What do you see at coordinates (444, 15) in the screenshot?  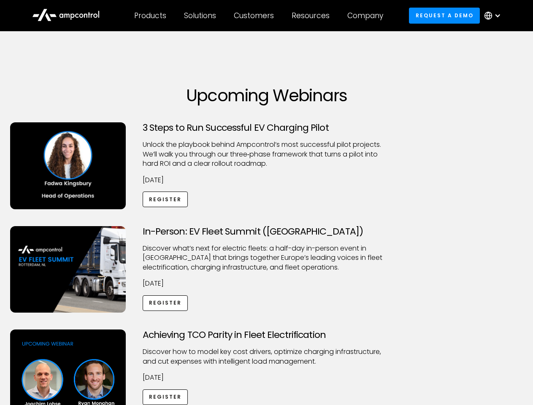 I see `a: Request a demo` at bounding box center [444, 15].